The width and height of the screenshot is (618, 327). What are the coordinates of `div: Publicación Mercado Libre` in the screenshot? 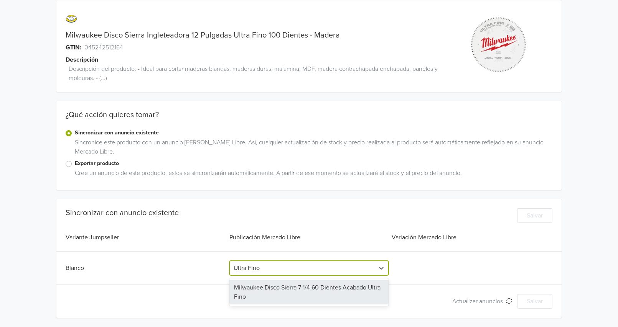 It's located at (309, 238).